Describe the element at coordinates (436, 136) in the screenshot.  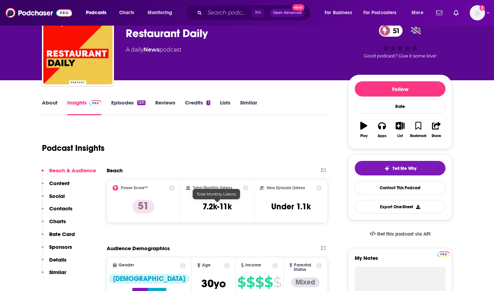
I see `div: Share` at that location.